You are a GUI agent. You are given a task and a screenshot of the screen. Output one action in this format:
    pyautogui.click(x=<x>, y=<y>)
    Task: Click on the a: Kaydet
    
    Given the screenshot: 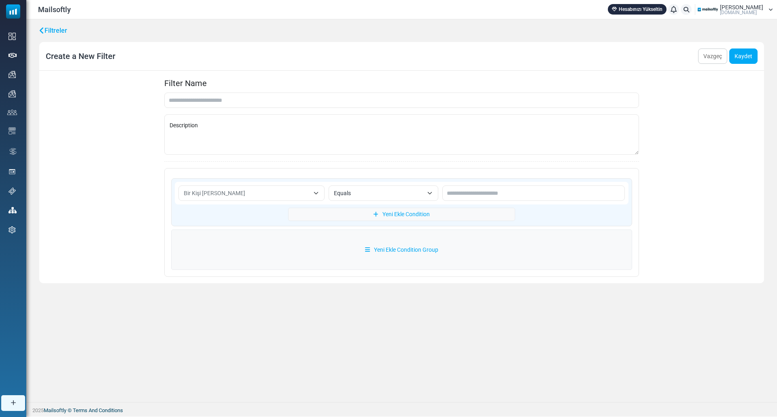 What is the action you would take?
    pyautogui.click(x=743, y=56)
    